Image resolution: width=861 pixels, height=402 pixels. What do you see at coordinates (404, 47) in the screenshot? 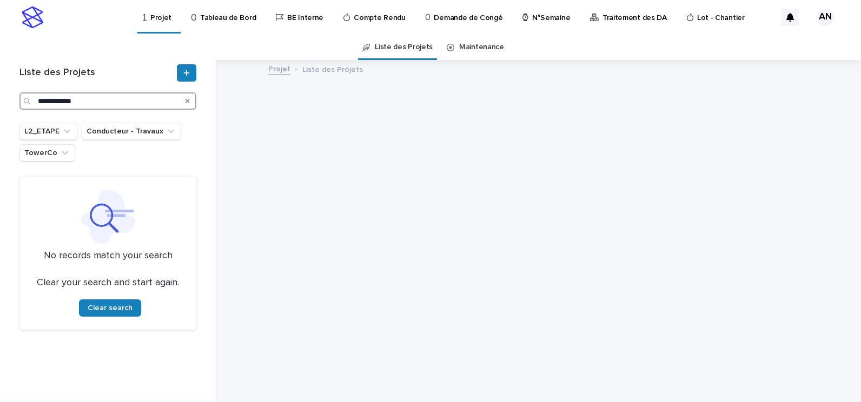
I see `a: Liste des Projets` at bounding box center [404, 47].